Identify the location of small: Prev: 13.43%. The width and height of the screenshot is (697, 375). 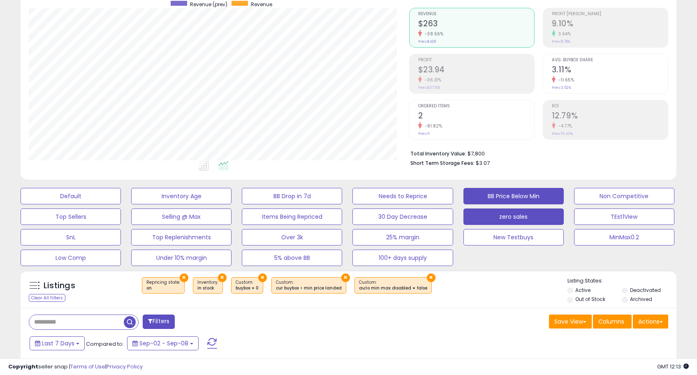
(562, 134).